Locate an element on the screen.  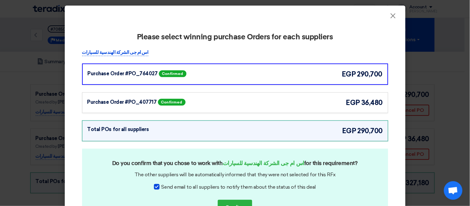
span: Send email to all suppliers to notify them about the status of this deal is located at coordinates (238, 187).